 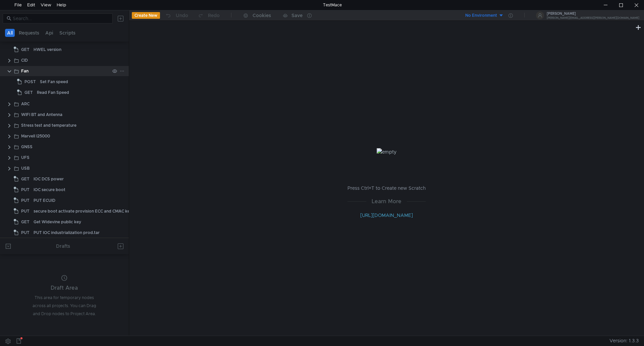 What do you see at coordinates (624, 341) in the screenshot?
I see `span: Version: 1.3.3` at bounding box center [624, 341].